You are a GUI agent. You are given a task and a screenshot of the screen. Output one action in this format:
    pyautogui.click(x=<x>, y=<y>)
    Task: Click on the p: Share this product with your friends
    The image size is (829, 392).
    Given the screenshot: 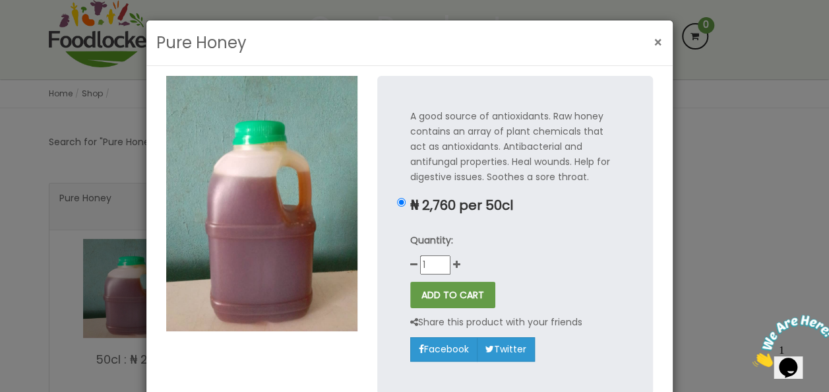 What is the action you would take?
    pyautogui.click(x=496, y=322)
    